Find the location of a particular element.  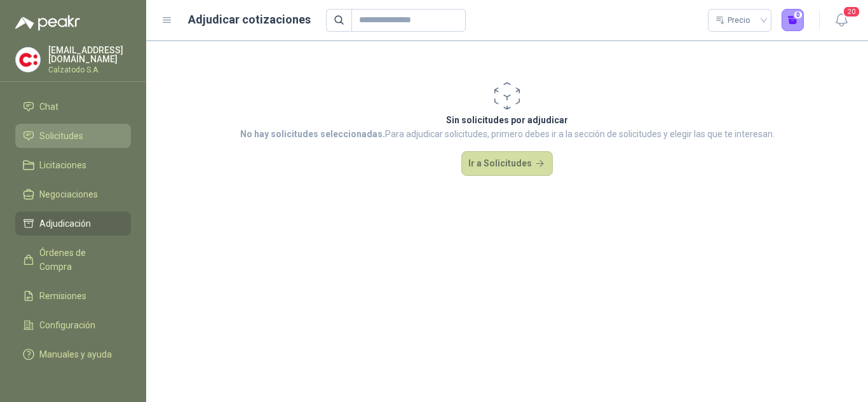

button: 0 is located at coordinates (793, 20).